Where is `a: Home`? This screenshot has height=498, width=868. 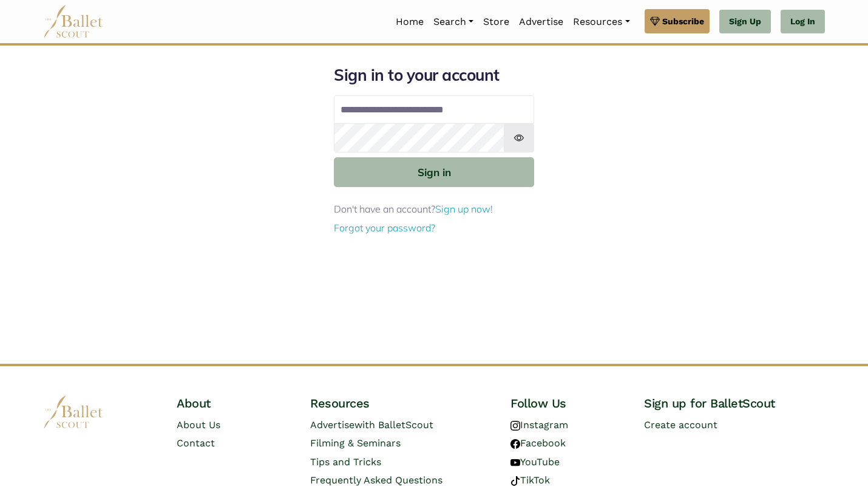
a: Home is located at coordinates (410, 22).